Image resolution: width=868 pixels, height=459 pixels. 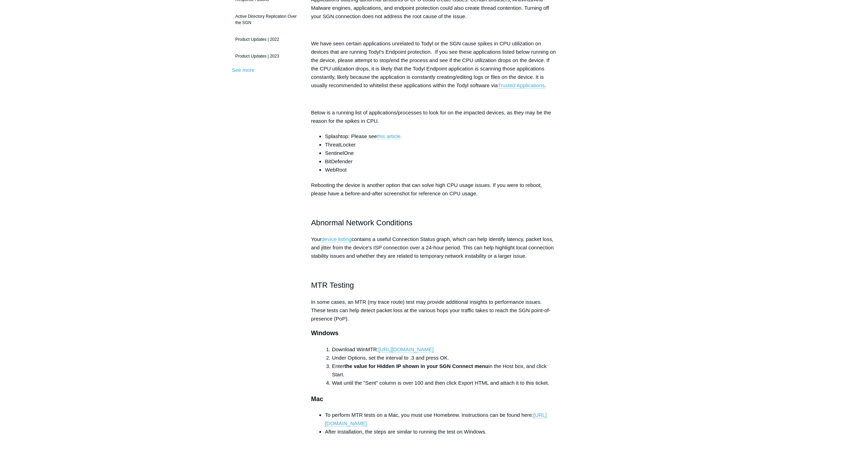 What do you see at coordinates (390, 136) in the screenshot?
I see `a: this article.` at bounding box center [390, 136].